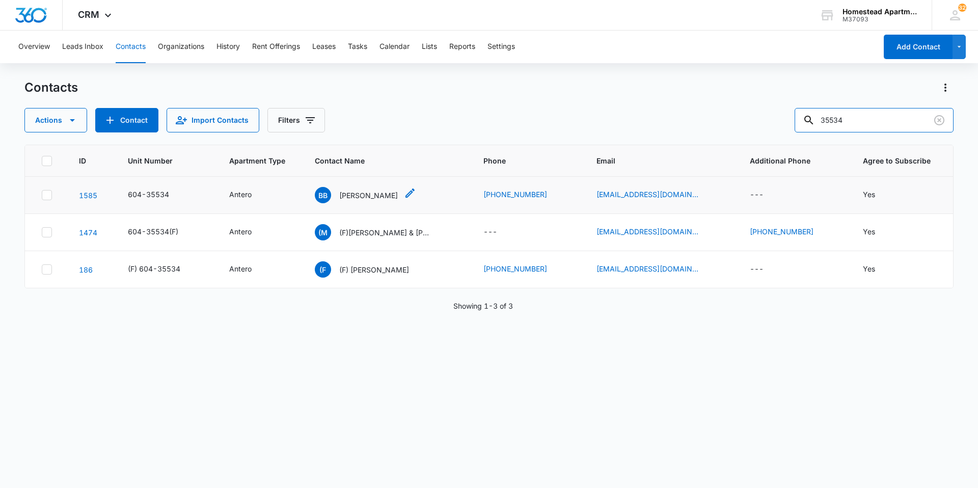  What do you see at coordinates (163, 269) in the screenshot?
I see `div: Unit Number - (F) 604-35534 - Select to Edit Field` at bounding box center [163, 269].